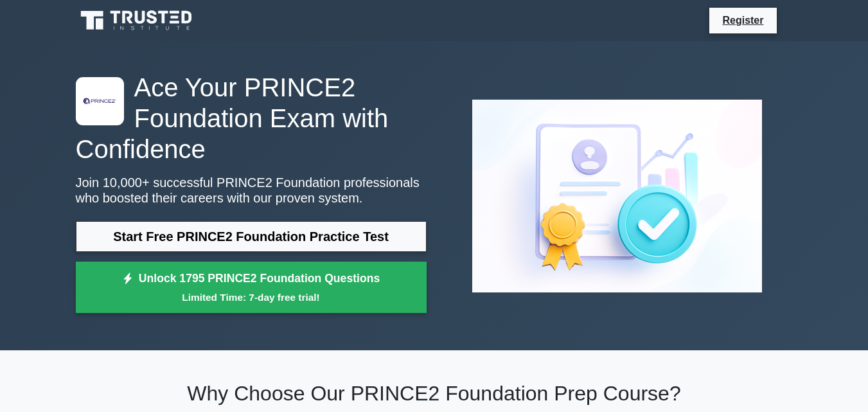 The width and height of the screenshot is (868, 412). I want to click on a: Unlock 1795 PRINCE2 Foundation QuestionsLimited Time: 7-day free trial!, so click(251, 287).